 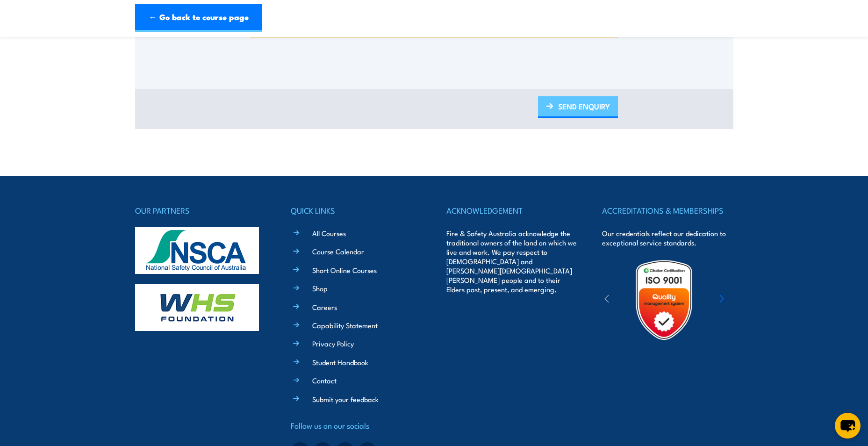 What do you see at coordinates (357, 426) in the screenshot?
I see `h4: Follow us on our socials` at bounding box center [357, 426].